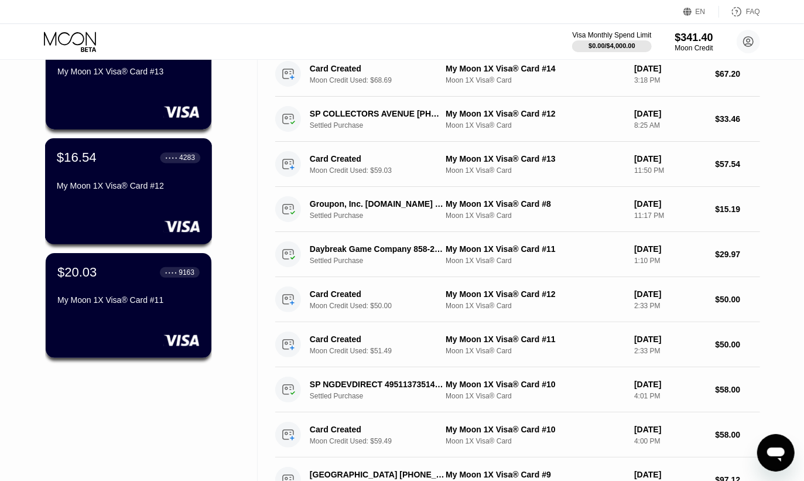  Describe the element at coordinates (535, 204) in the screenshot. I see `div: My Moon 1X Visa® Card #8` at that location.